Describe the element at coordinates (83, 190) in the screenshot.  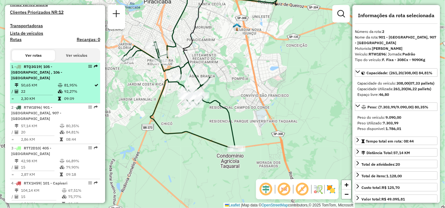
I see `td: 67,51%` at that location.